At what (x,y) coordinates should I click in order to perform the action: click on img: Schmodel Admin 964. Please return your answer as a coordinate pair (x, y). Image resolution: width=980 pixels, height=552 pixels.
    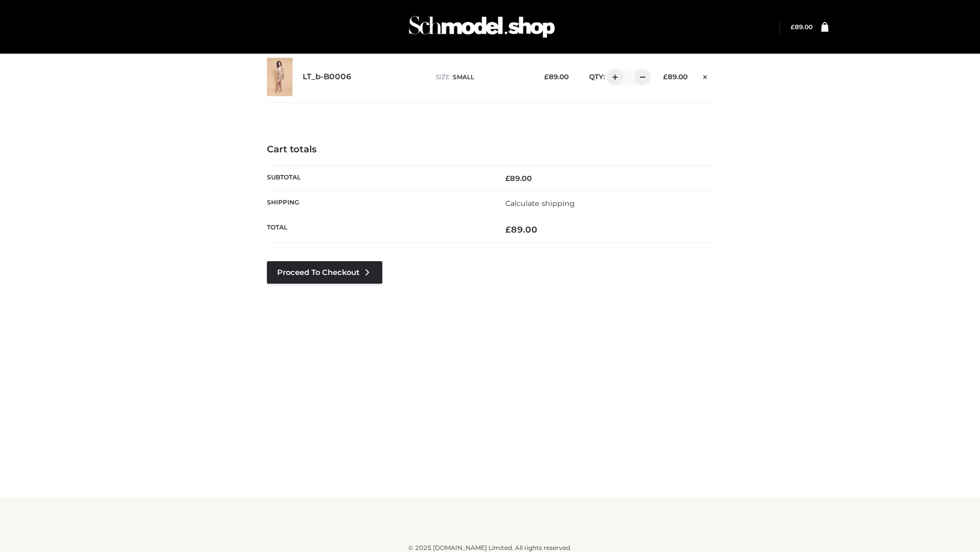
    Looking at the image, I should click on (481, 27).